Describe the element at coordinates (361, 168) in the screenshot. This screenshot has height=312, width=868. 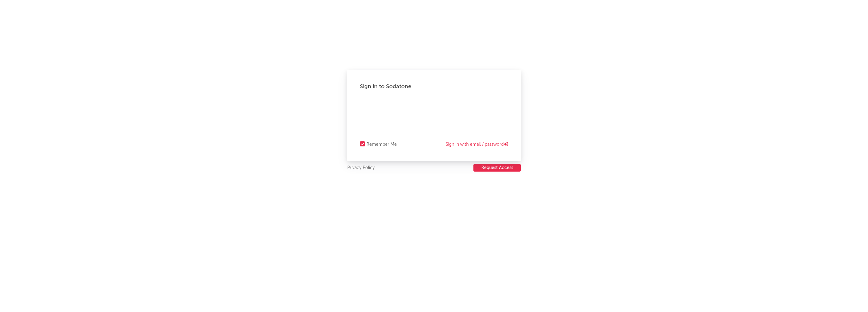
I see `a: Privacy Policy` at that location.